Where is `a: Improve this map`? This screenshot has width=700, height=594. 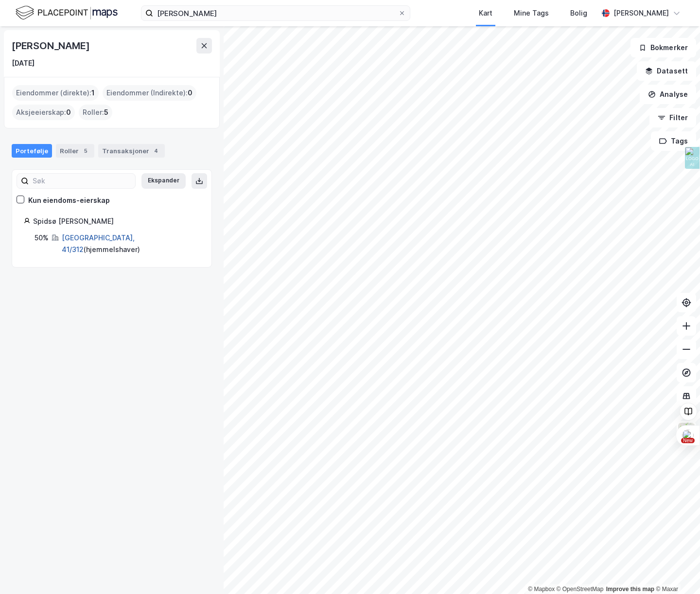
a: Improve this map is located at coordinates (630, 589).